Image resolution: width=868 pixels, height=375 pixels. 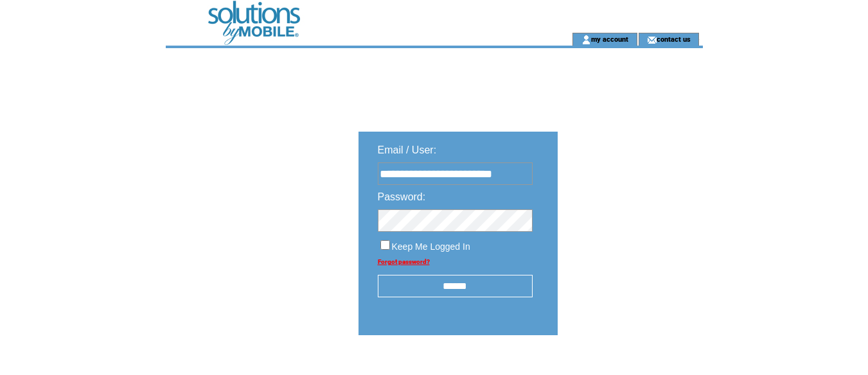 I want to click on span: Keep Me Logged In, so click(x=432, y=246).